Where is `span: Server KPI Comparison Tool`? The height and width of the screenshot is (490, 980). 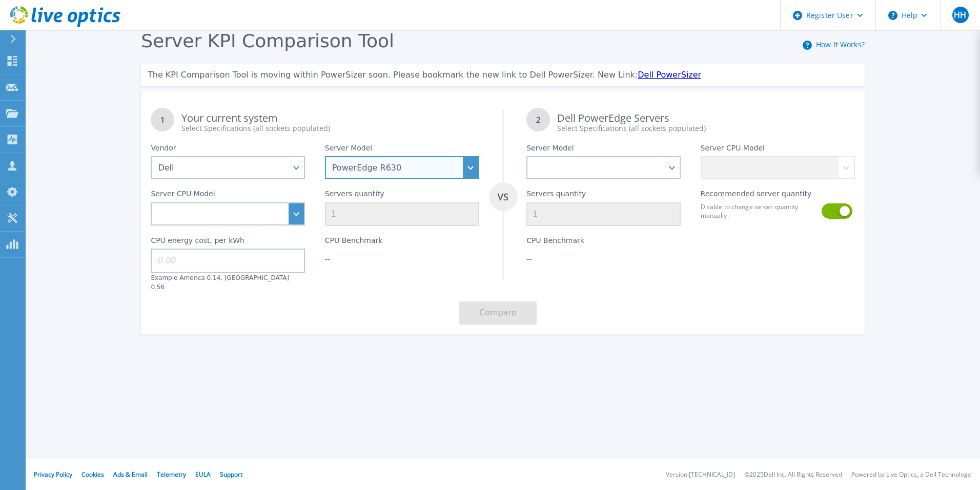
span: Server KPI Comparison Tool is located at coordinates (268, 41).